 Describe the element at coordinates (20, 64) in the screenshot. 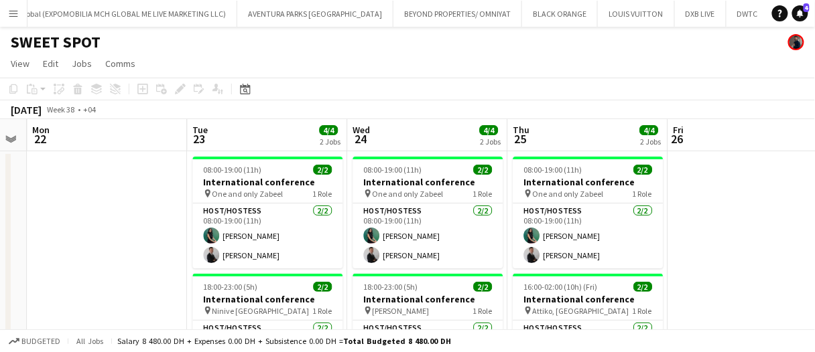

I see `a: View` at that location.